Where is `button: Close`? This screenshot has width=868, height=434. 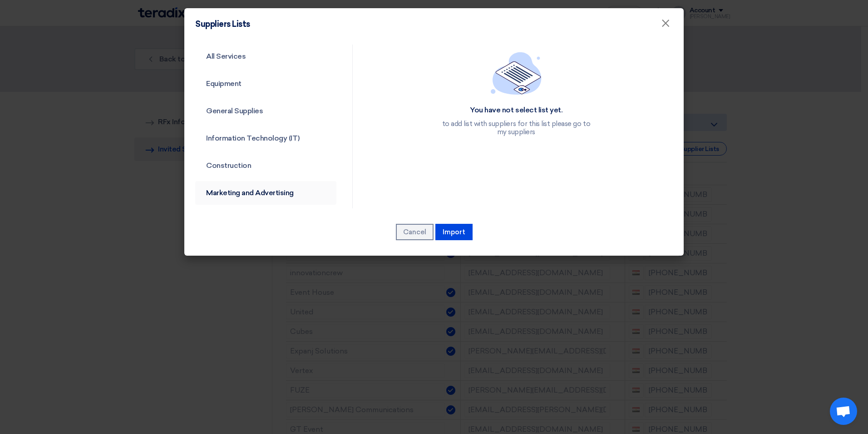 button: Close is located at coordinates (666, 24).